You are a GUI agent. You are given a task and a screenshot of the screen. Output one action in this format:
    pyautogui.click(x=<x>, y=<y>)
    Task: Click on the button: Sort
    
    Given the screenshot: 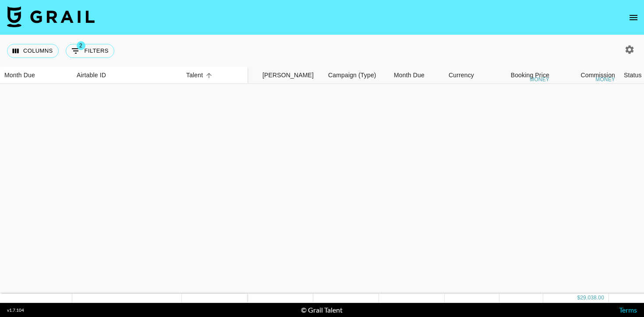 What is the action you would take?
    pyautogui.click(x=209, y=76)
    